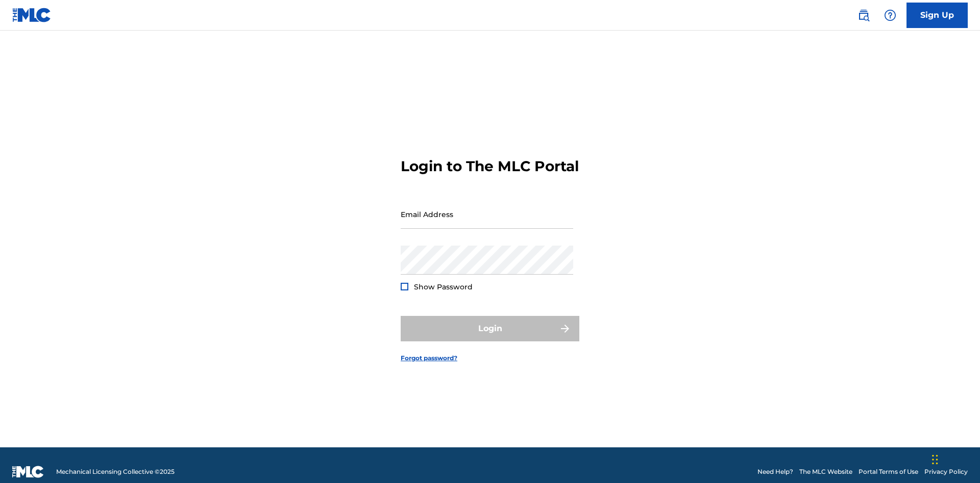 This screenshot has height=483, width=980. Describe the element at coordinates (429, 359) in the screenshot. I see `a: Forgot password?` at that location.